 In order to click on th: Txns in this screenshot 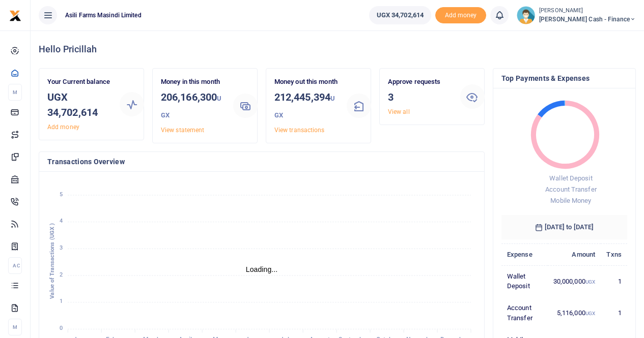, I will do `click(614, 254)`.